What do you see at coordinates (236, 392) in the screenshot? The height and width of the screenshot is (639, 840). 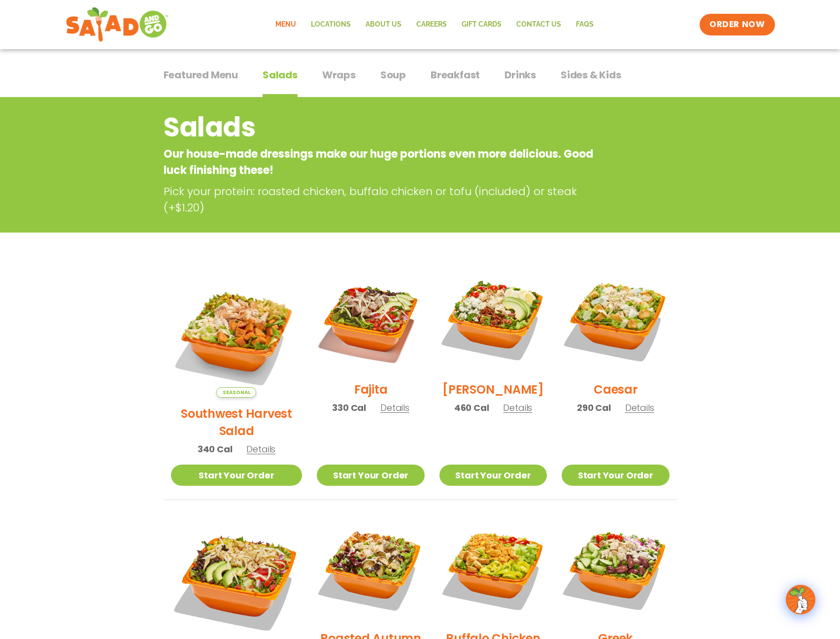 I see `span: Seasonal` at bounding box center [236, 392].